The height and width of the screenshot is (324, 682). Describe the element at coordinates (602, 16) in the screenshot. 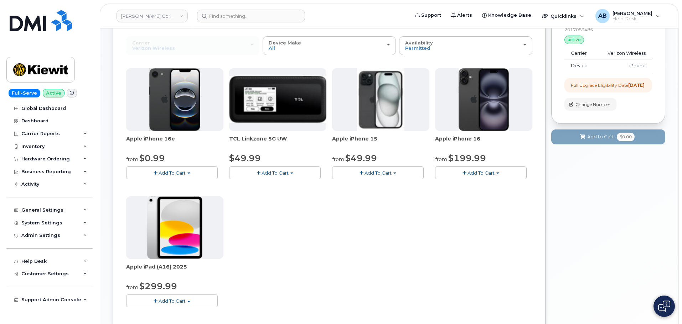

I see `span: AB` at that location.